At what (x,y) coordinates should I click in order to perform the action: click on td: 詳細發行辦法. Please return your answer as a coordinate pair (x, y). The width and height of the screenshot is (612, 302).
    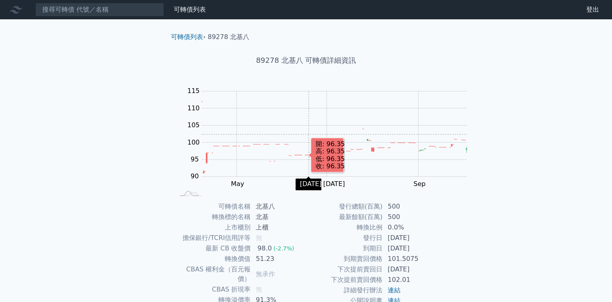
    Looking at the image, I should click on (344, 290).